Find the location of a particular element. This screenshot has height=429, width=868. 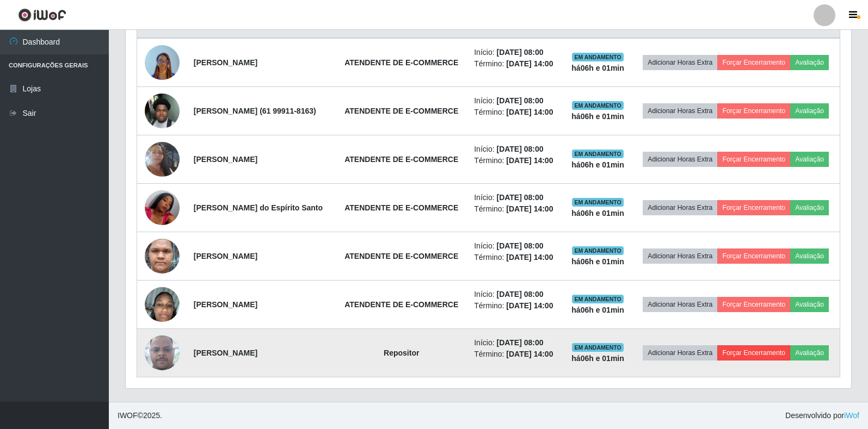

strong: Repositor is located at coordinates (401, 353).